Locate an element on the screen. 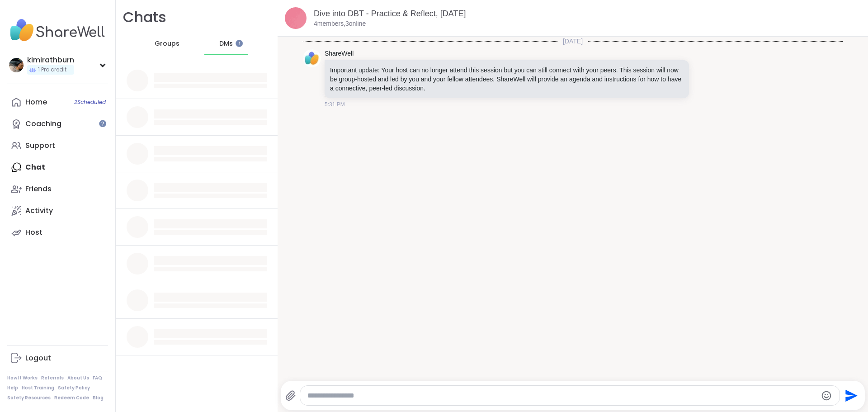  a: Help is located at coordinates (12, 388).